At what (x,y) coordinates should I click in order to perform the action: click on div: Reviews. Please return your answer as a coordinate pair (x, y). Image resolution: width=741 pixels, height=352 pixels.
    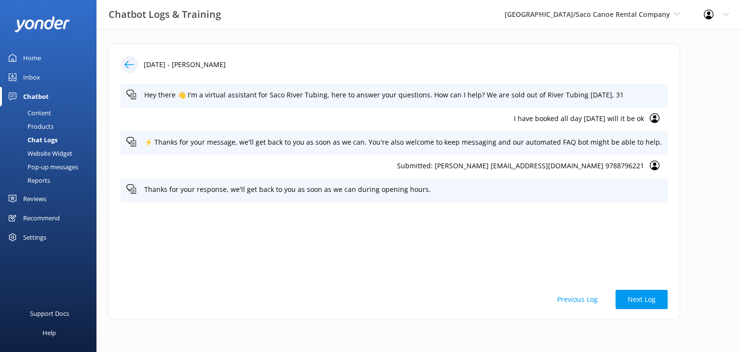
    Looking at the image, I should click on (35, 199).